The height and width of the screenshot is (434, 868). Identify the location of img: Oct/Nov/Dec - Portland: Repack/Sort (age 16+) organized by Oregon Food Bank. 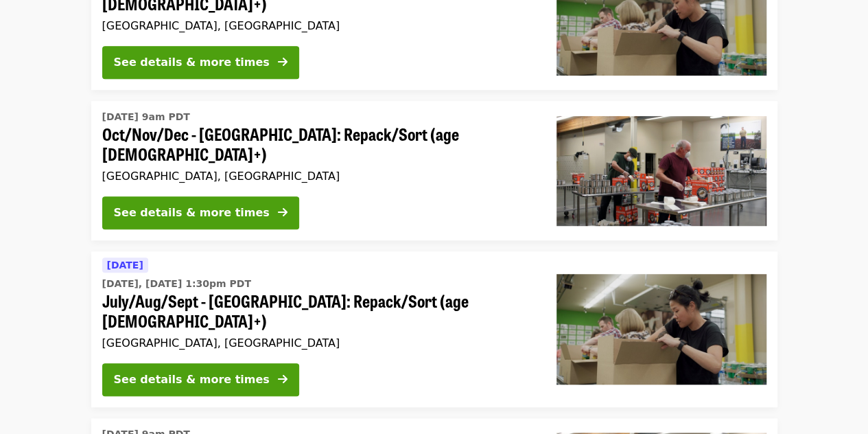
(662, 172).